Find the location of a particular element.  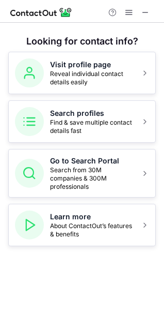

h5: Visit profile page is located at coordinates (93, 65).